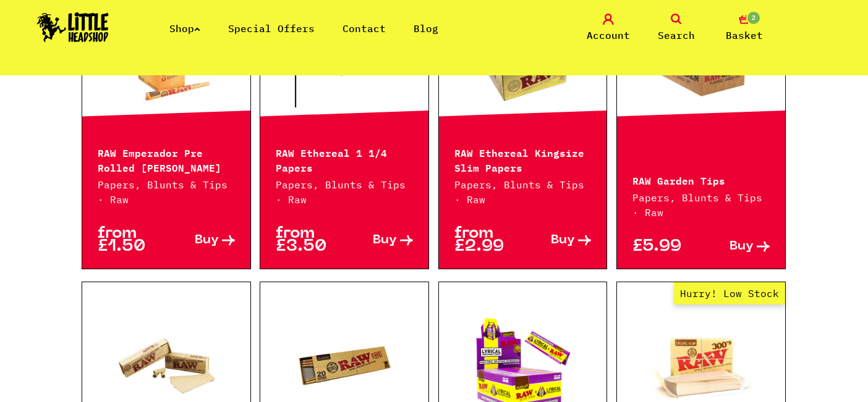 The height and width of the screenshot is (402, 868). What do you see at coordinates (185, 28) in the screenshot?
I see `a: Shop` at bounding box center [185, 28].